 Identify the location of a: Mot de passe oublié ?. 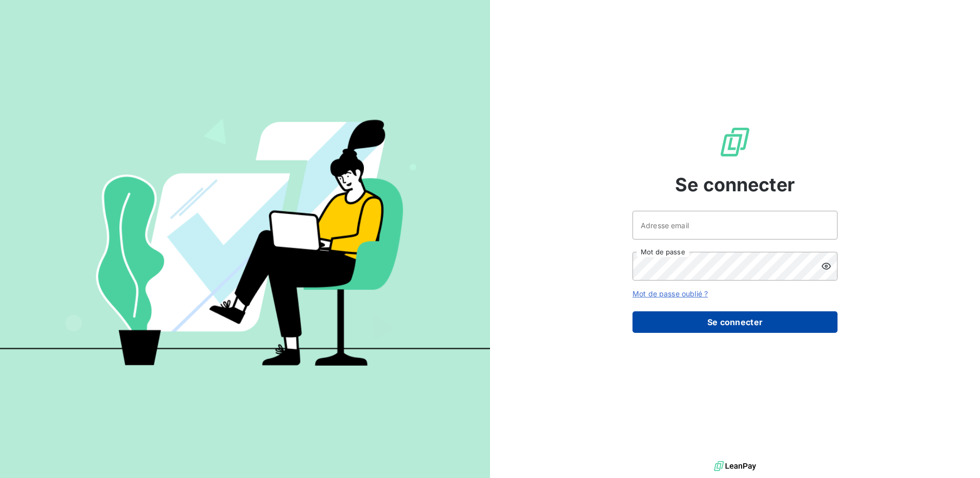
(670, 293).